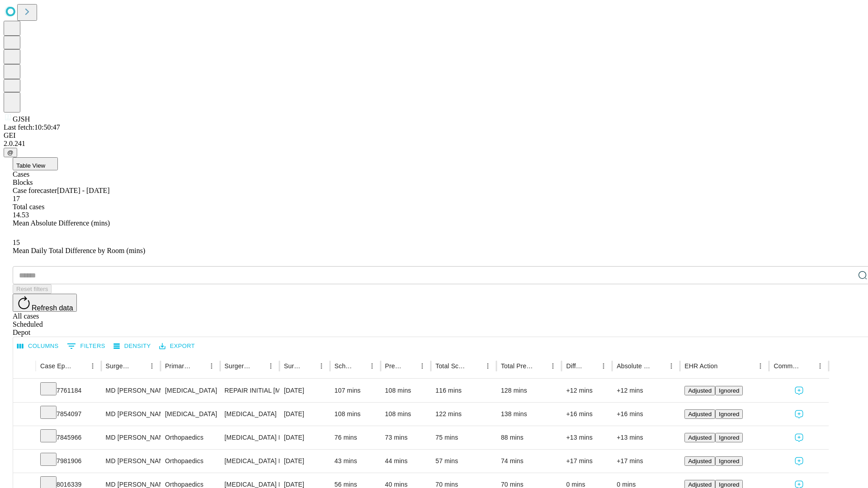  Describe the element at coordinates (517, 366) in the screenshot. I see `div: Total Predicted Duration` at that location.